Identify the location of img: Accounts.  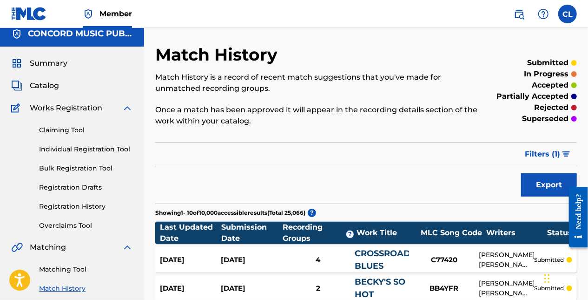
(17, 34).